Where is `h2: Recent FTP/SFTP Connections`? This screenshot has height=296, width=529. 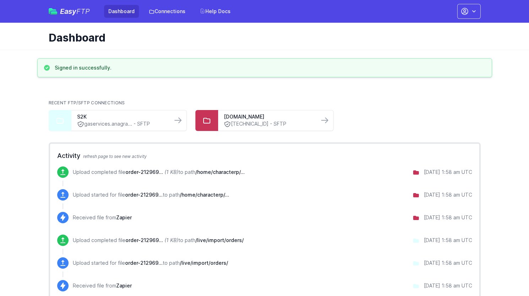 h2: Recent FTP/SFTP Connections is located at coordinates (265, 103).